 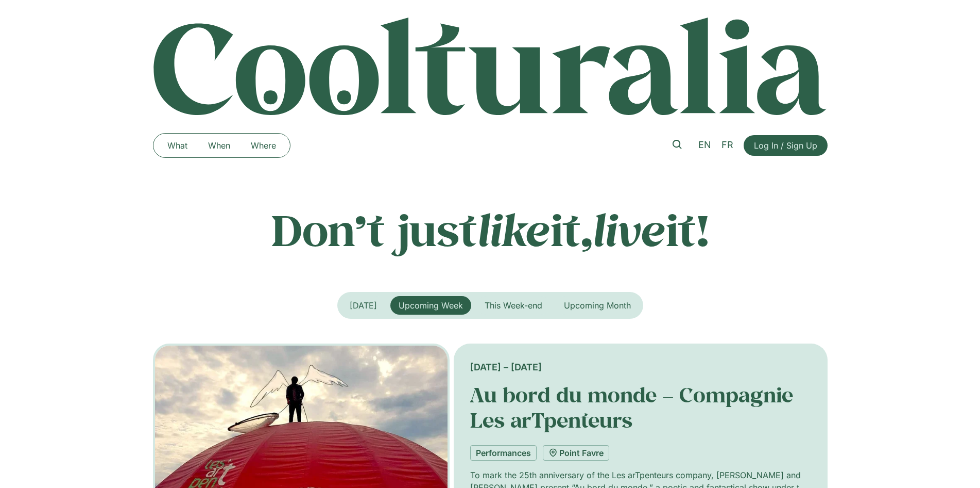 What do you see at coordinates (514, 305) in the screenshot?
I see `span: This Week-end` at bounding box center [514, 305].